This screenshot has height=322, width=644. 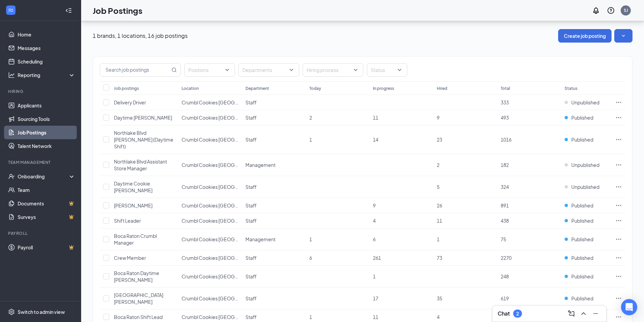 What do you see at coordinates (505, 205) in the screenshot?
I see `span: 891` at bounding box center [505, 205].